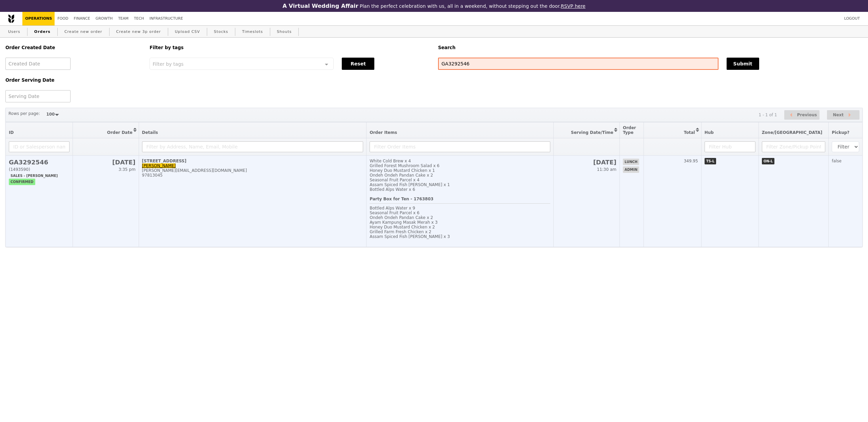 This screenshot has height=422, width=868. Describe the element at coordinates (221, 32) in the screenshot. I see `a: Stocks` at that location.